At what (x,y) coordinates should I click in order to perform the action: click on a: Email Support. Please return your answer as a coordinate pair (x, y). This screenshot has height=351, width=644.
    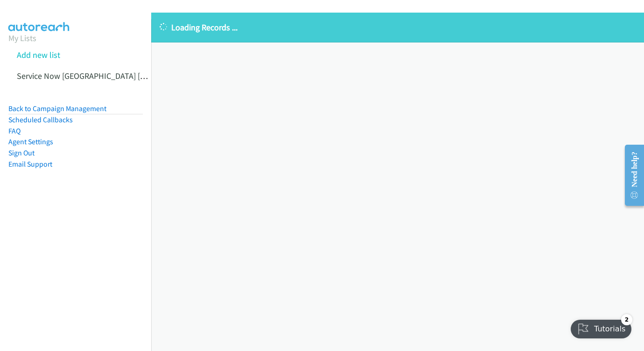
    Looking at the image, I should click on (30, 164).